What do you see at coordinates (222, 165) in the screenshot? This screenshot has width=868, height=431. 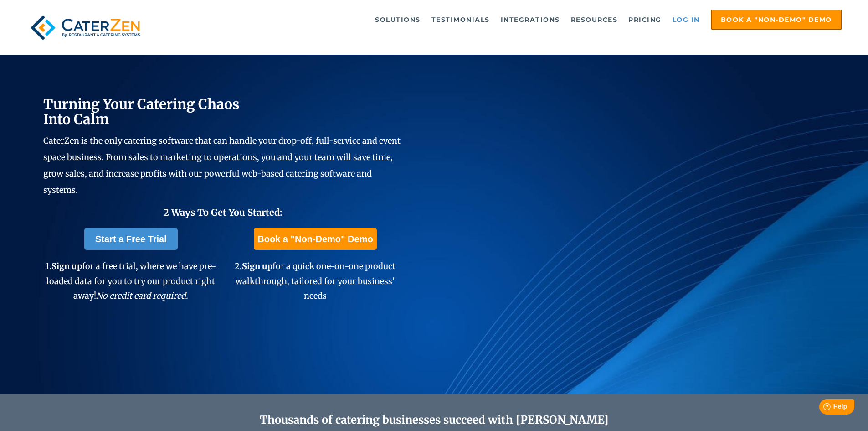 I see `span: CaterZen is the only catering software that can handle your drop-off, full-service and event spac...` at bounding box center [222, 165].